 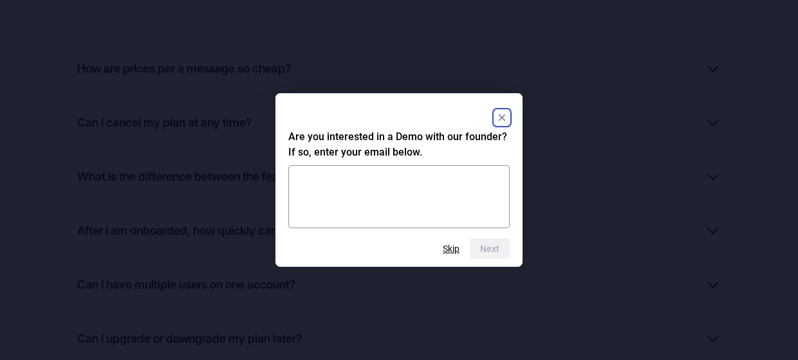 What do you see at coordinates (502, 118) in the screenshot?
I see `button: Close` at bounding box center [502, 118].